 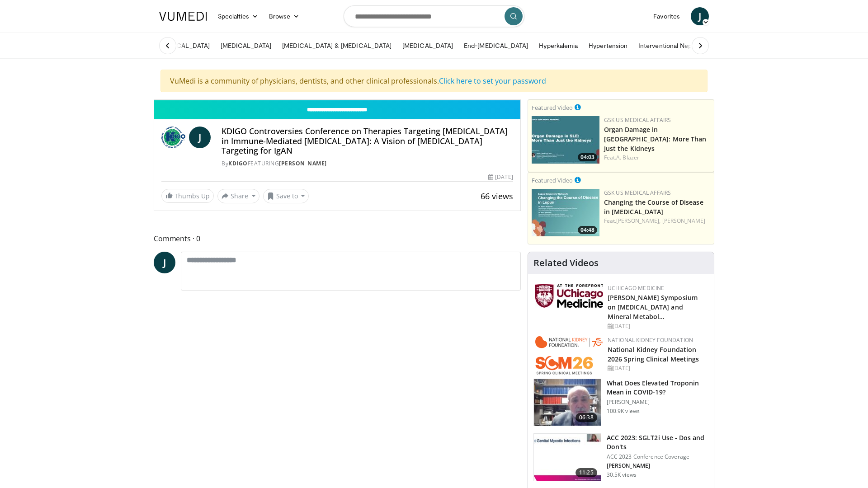 I want to click on button: Share, so click(x=239, y=196).